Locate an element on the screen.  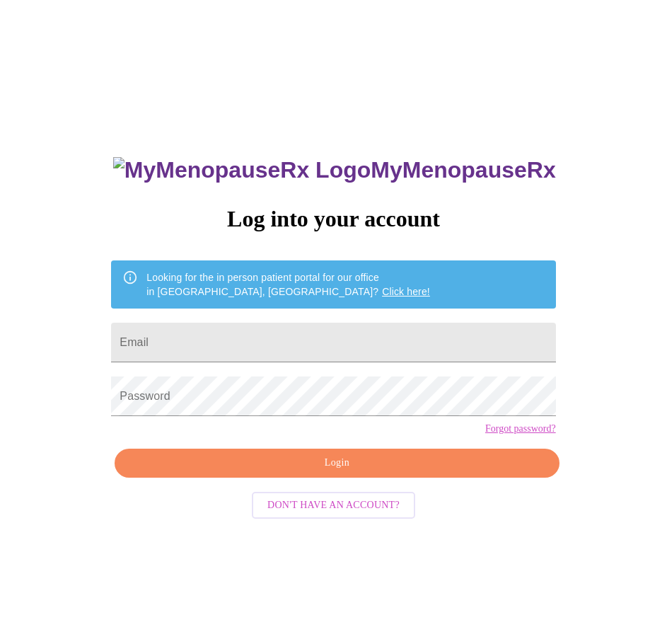
span: Don't have an account? is located at coordinates (333, 505).